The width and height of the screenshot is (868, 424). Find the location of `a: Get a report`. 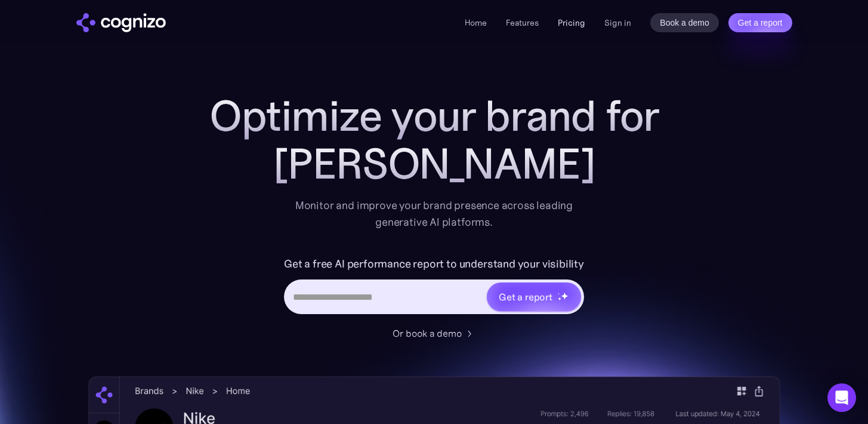

a: Get a report is located at coordinates (760, 23).